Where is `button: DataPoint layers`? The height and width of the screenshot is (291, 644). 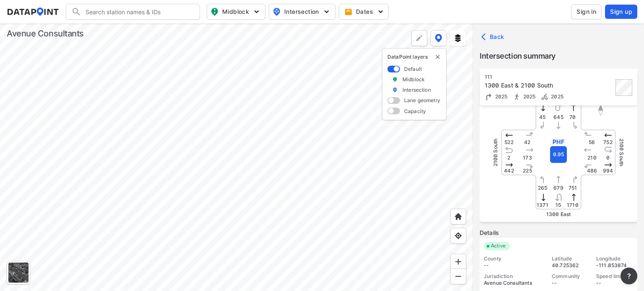
button: DataPoint layers is located at coordinates (438, 38).